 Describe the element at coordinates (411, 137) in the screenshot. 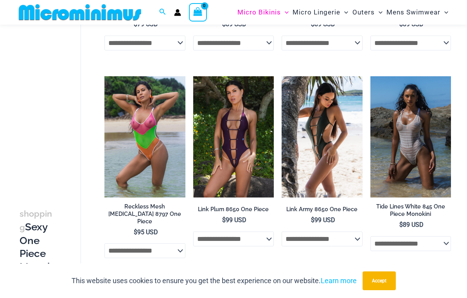

I see `a: Tide Lines White 845 One Piece Monokini 11Tide Lines White 845 One Piece Monokini 13Tide Lines Wh...` at that location.